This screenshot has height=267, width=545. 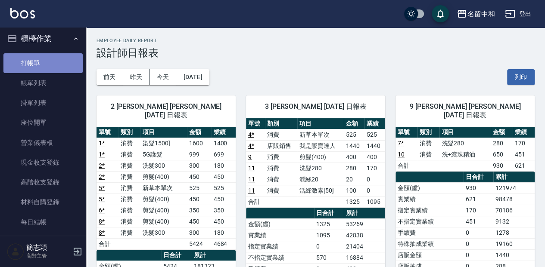 I want to click on td: 手續費, so click(x=429, y=233).